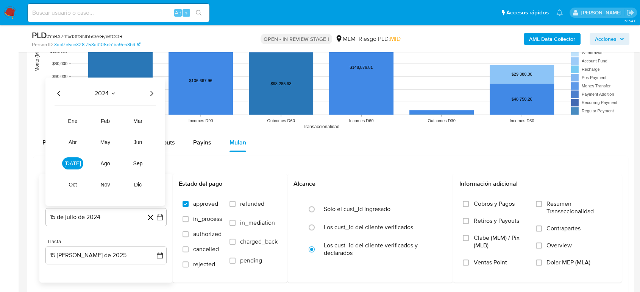 The height and width of the screenshot is (292, 640). I want to click on button: AML Data Collector, so click(552, 39).